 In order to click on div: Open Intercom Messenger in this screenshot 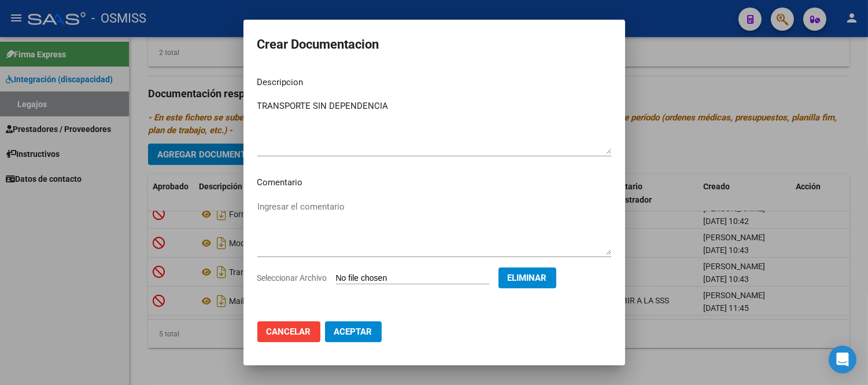, I will do `click(843, 360)`.